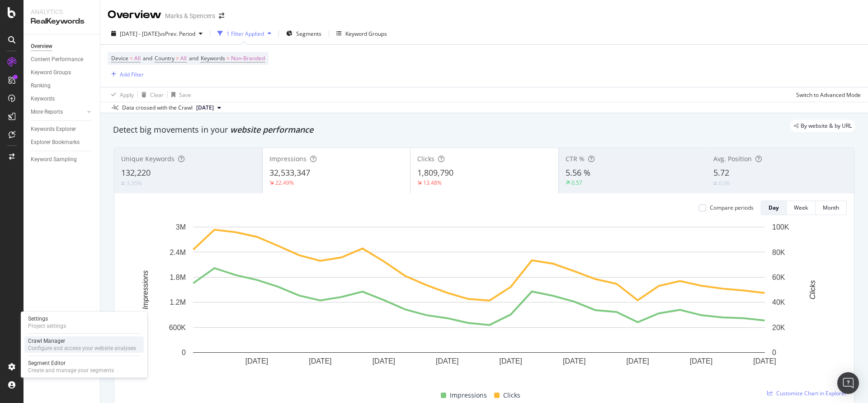 The width and height of the screenshot is (868, 403). Describe the element at coordinates (126, 74) in the screenshot. I see `button: Add Filter` at that location.